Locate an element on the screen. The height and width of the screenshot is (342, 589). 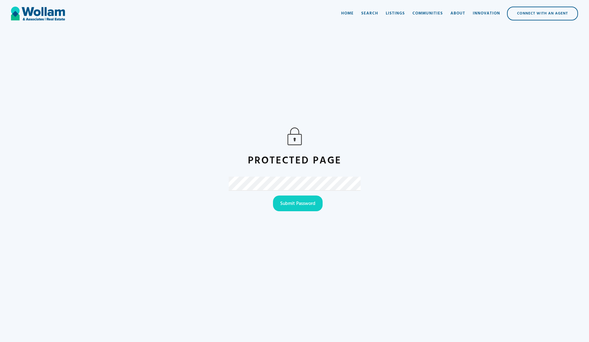
form: Email Form is located at coordinates (295, 169).